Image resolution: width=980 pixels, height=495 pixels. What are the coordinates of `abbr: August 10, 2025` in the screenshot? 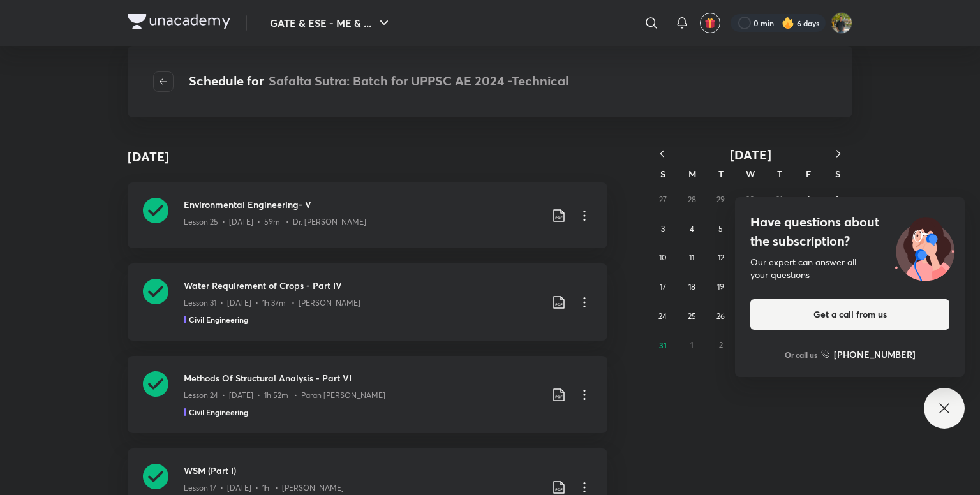 It's located at (663, 257).